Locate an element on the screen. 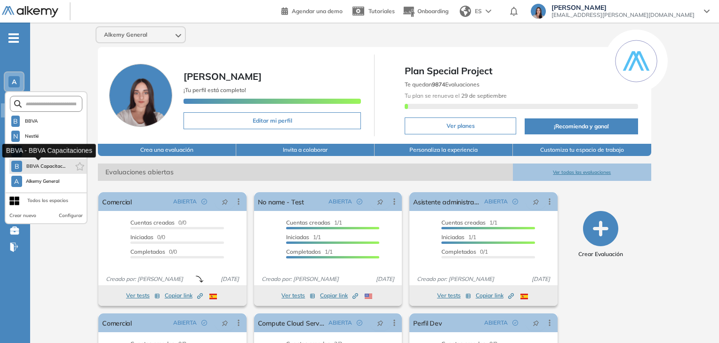 Image resolution: width=719 pixels, height=343 pixels. button: Ver planes is located at coordinates (460, 126).